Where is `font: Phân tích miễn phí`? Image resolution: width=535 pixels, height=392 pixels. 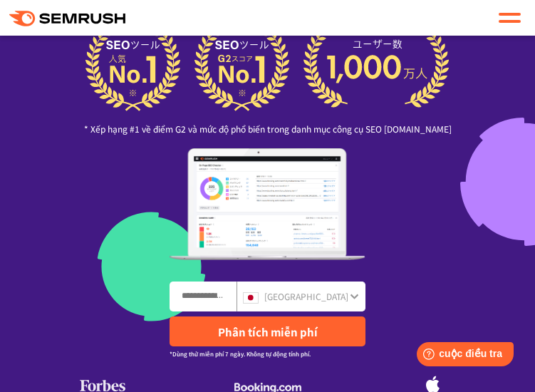 font: Phân tích miễn phí is located at coordinates (268, 331).